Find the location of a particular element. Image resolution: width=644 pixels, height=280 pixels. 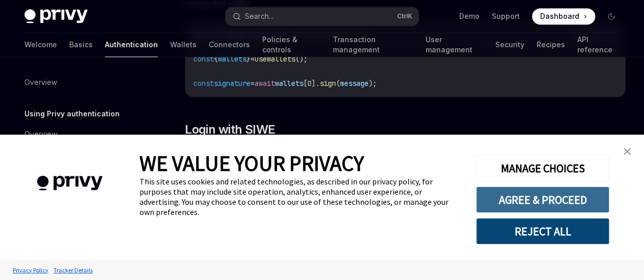

div: Search... is located at coordinates (259, 17).